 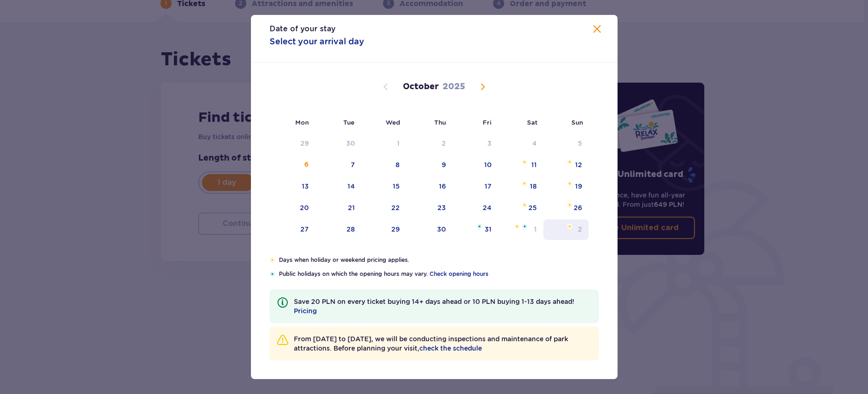 I want to click on td: Date not available. Friday, October 3, 2025, so click(x=476, y=144).